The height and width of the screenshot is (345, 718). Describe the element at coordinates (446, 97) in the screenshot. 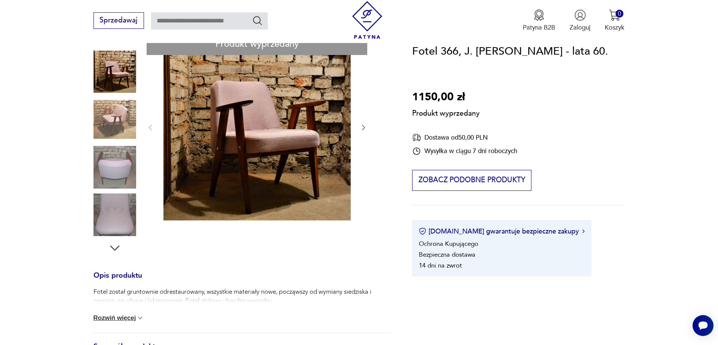

I see `p: 1150,00 zł` at that location.